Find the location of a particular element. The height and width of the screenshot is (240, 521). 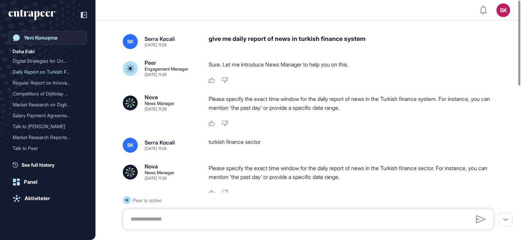

div: Competitors of DijiKolay in Digital Banking and Payment Solutions is located at coordinates (48, 94).